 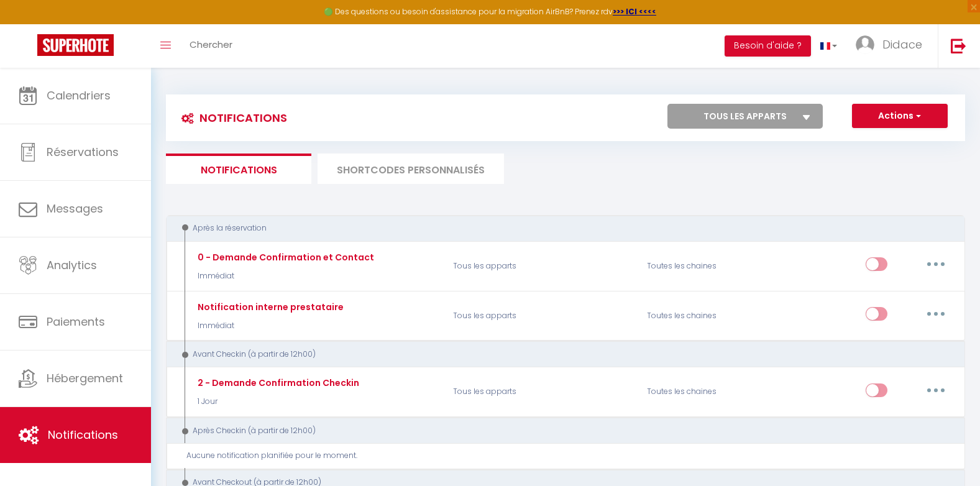 What do you see at coordinates (558, 228) in the screenshot?
I see `div: Après la réservation` at bounding box center [558, 228].